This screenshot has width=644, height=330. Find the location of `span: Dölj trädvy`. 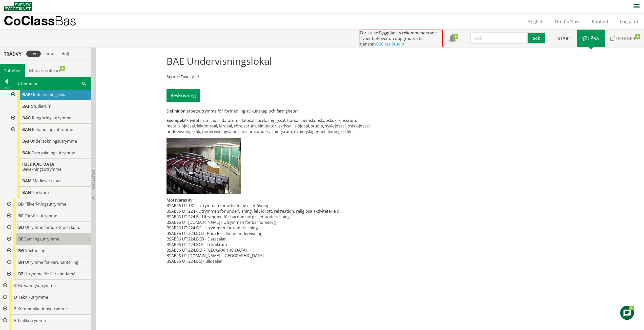

span: Dölj trädvy is located at coordinates (94, 179).